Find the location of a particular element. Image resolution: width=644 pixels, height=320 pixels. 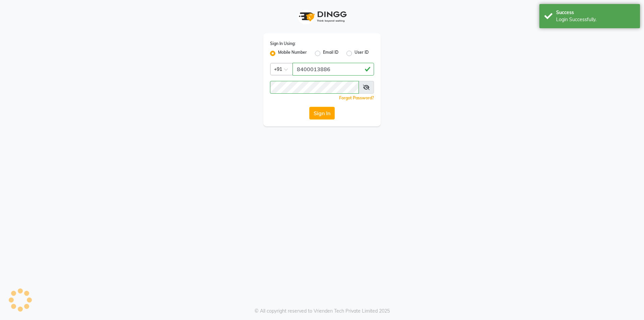

label: Sign In Using: is located at coordinates (283, 44).